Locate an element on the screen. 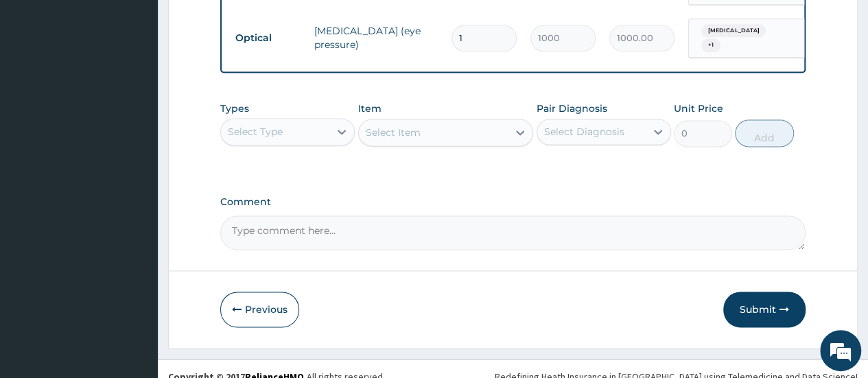  span: We're online! is located at coordinates (135, 175).